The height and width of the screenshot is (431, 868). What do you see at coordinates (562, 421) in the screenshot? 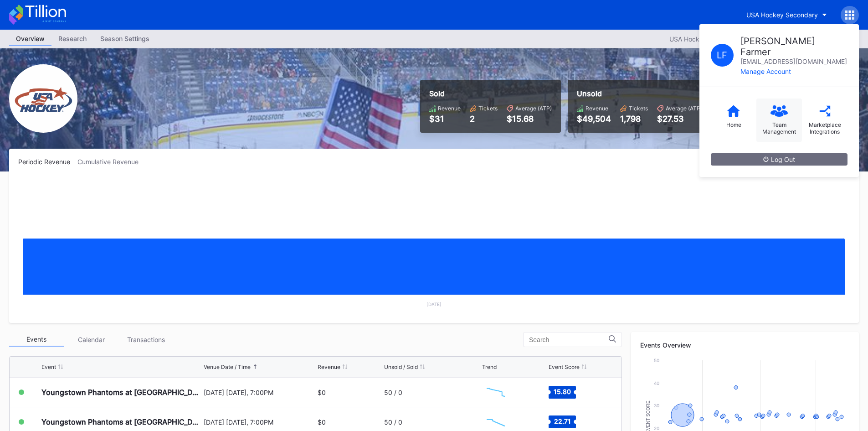
I see `text: 22.71` at bounding box center [562, 421].